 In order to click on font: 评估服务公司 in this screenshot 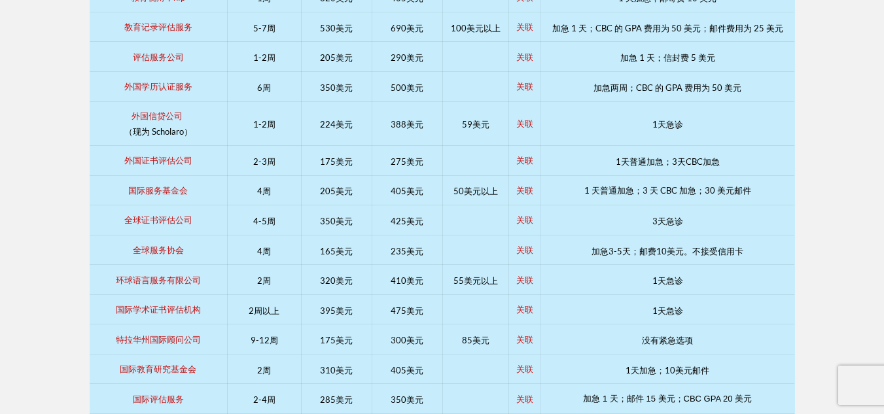, I will do `click(158, 57)`.